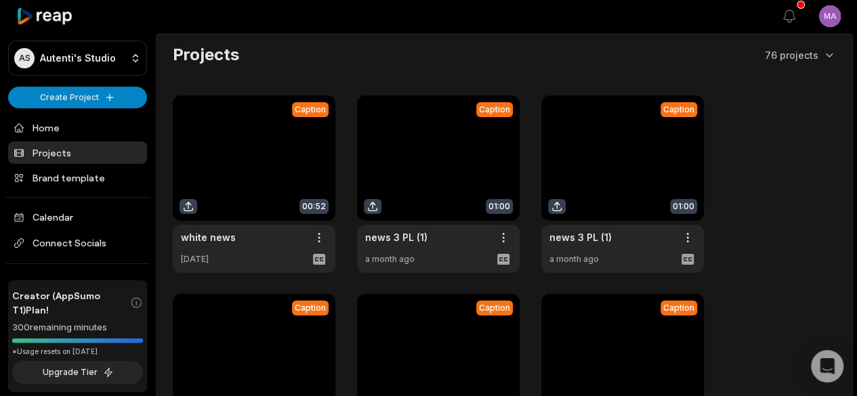  What do you see at coordinates (77, 217) in the screenshot?
I see `a: Calendar` at bounding box center [77, 217].